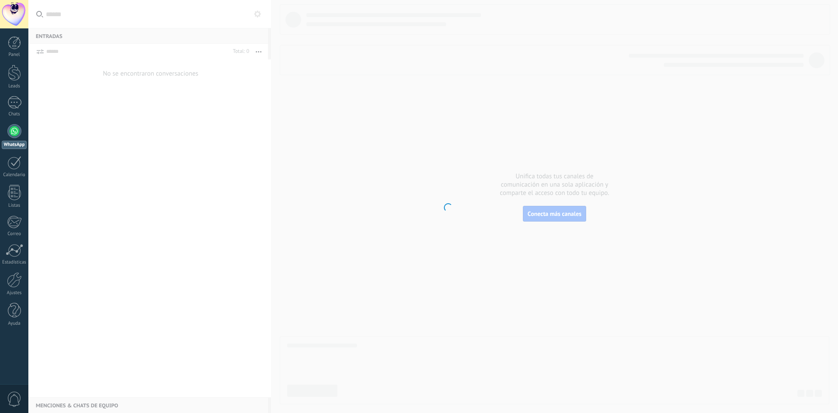 The height and width of the screenshot is (413, 838). I want to click on div: Leads, so click(14, 86).